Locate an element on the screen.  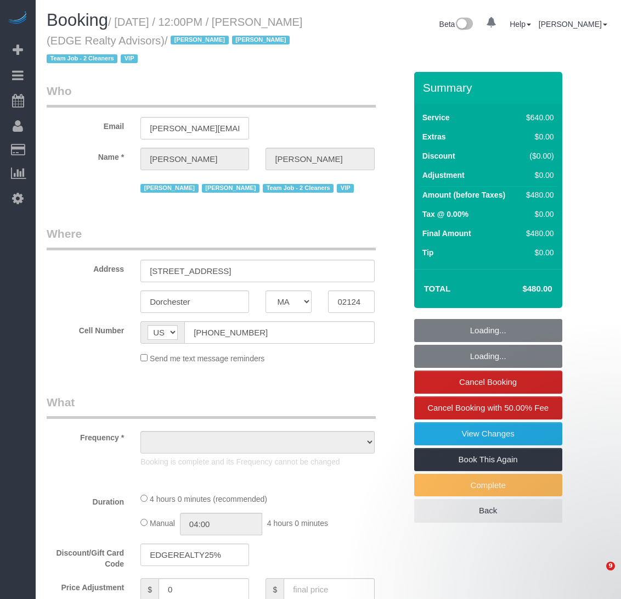
span: 9 is located at coordinates (611, 566).